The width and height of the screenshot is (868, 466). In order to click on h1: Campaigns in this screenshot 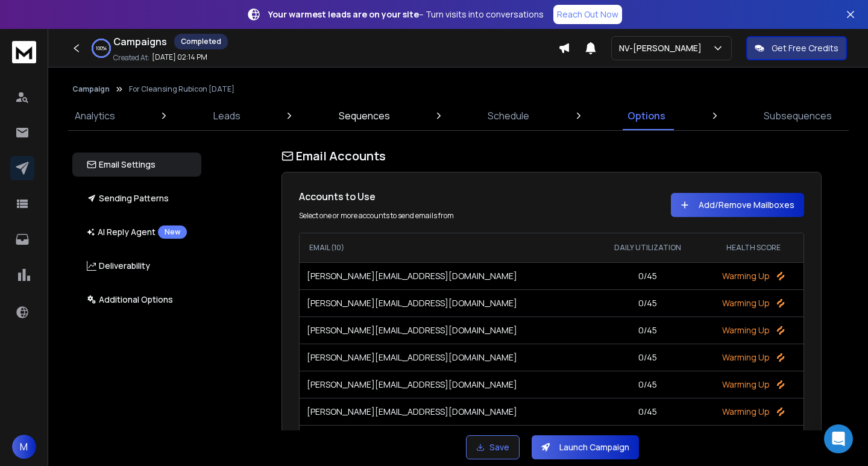, I will do `click(140, 42)`.